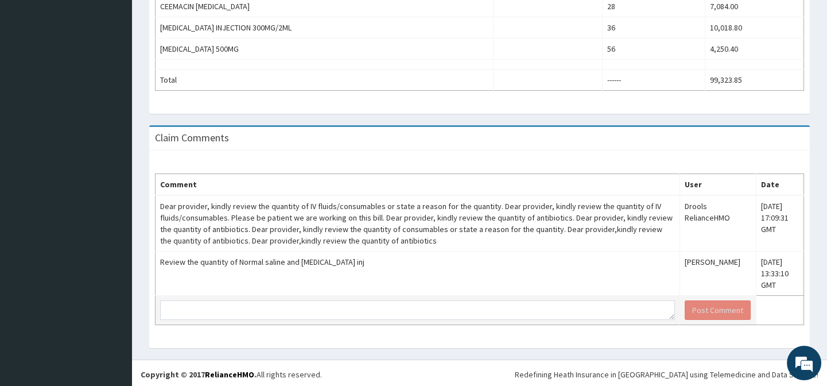 The image size is (827, 386). What do you see at coordinates (112, 281) in the screenshot?
I see `textarea: Type your message and hit 'Enter'` at bounding box center [112, 281].